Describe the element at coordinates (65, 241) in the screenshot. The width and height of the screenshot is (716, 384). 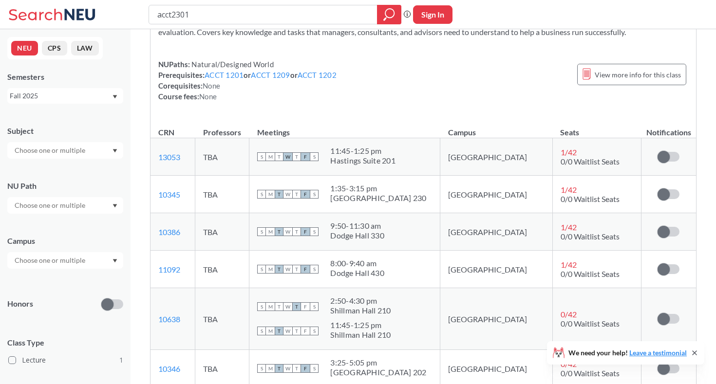
I see `div: Campus` at that location.